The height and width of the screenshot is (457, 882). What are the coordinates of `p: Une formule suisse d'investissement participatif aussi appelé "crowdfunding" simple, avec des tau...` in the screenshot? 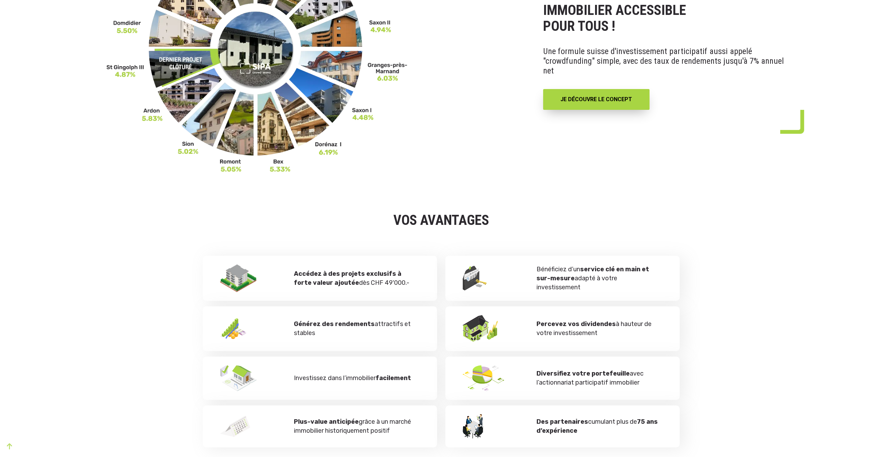 It's located at (666, 61).